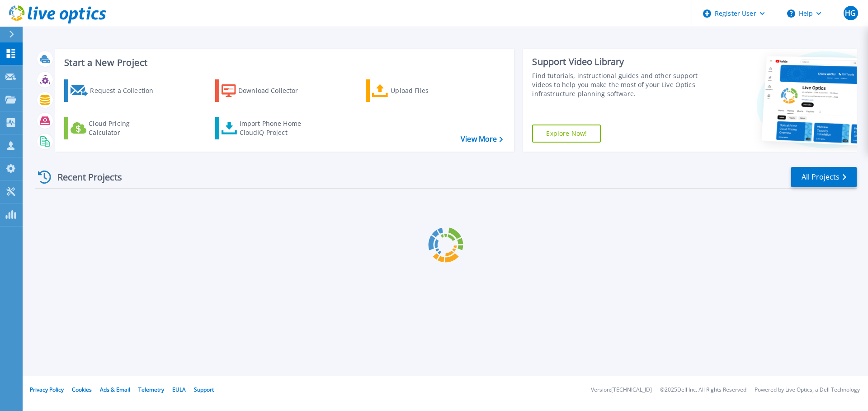 Image resolution: width=868 pixels, height=411 pixels. I want to click on a: Ads & Email, so click(115, 389).